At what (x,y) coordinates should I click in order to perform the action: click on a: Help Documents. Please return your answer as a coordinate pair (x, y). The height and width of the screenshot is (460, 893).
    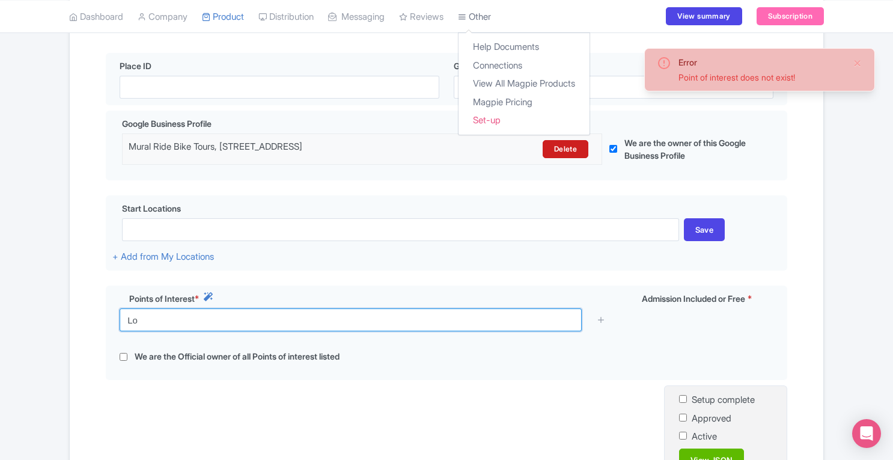
    Looking at the image, I should click on (524, 47).